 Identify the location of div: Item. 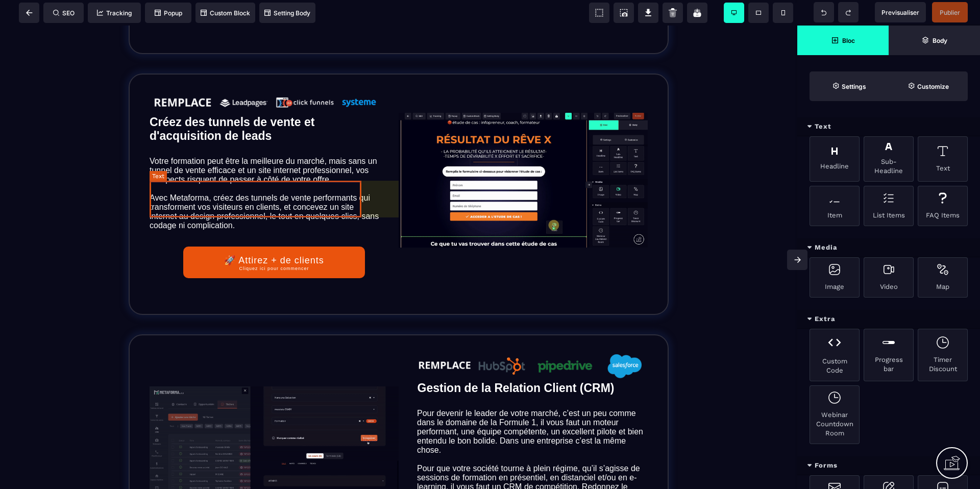
(835, 205).